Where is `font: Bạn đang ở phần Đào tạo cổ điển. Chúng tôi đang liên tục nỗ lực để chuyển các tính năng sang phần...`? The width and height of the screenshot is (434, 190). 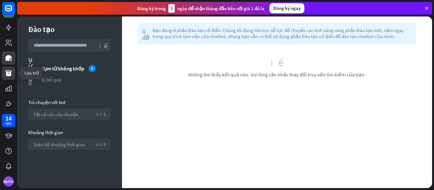
font: Bạn đang ở phần Đào tạo cổ điển. Chúng tôi đang liên tục nỗ lực để chuyển các tính năng sang phần... is located at coordinates (278, 33).